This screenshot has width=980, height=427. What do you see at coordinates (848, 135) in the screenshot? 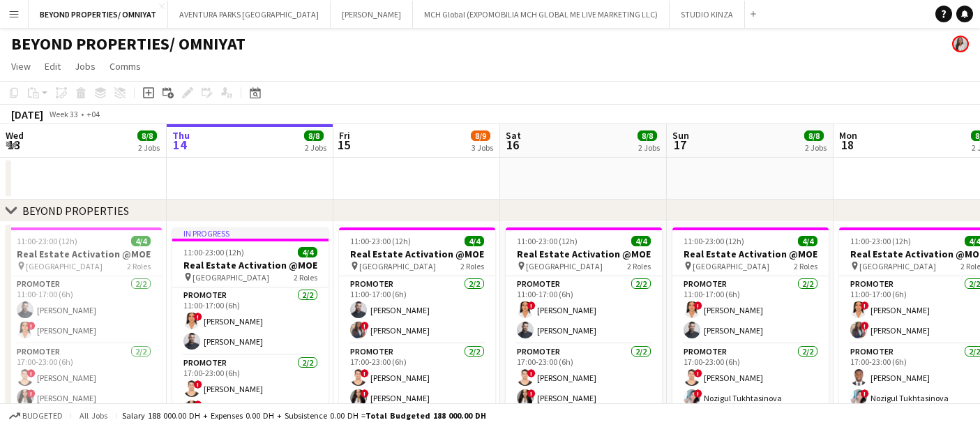
I see `span: Mon` at bounding box center [848, 135].